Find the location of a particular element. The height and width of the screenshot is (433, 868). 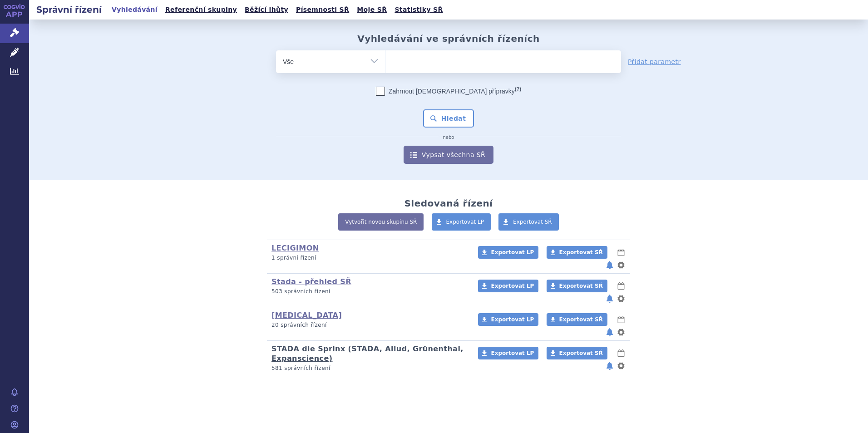

a: Přidat parametr is located at coordinates (654, 62).